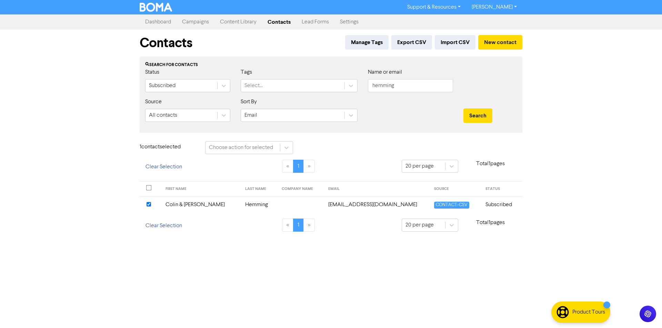 Image resolution: width=662 pixels, height=328 pixels. Describe the element at coordinates (156, 7) in the screenshot. I see `img: BOMA Logo` at that location.